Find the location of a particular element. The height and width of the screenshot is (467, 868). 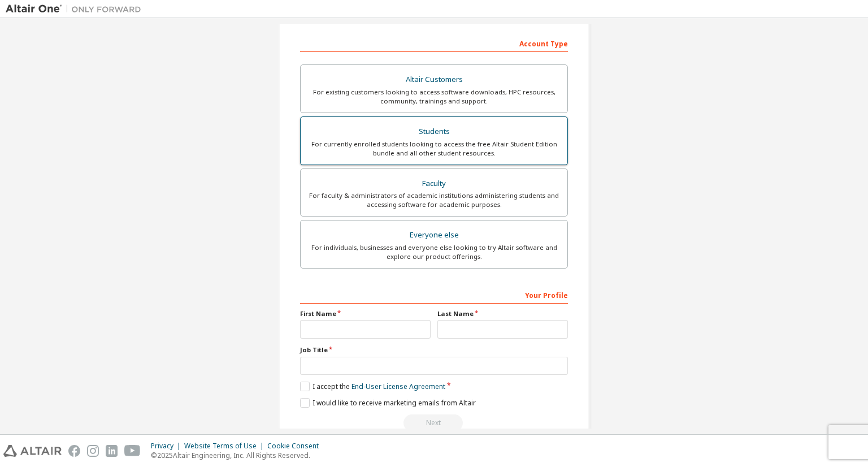

div: Your Profile is located at coordinates (434, 295).